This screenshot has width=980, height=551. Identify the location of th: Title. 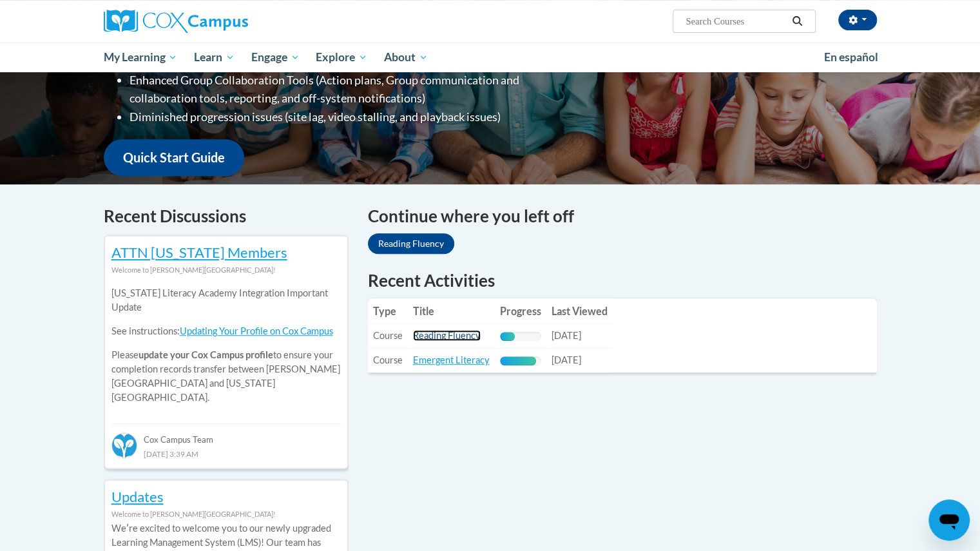
(451, 311).